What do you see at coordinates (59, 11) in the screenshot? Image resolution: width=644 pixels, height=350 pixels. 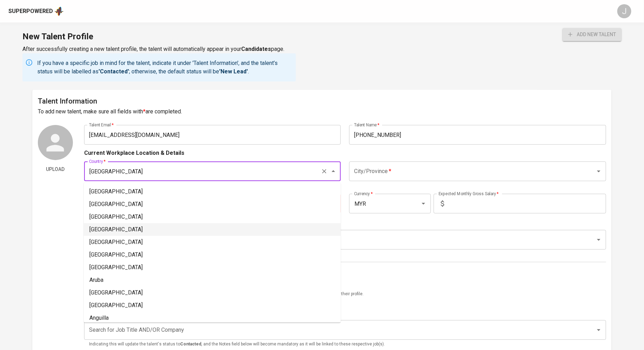 I see `img: app logo` at bounding box center [59, 11].